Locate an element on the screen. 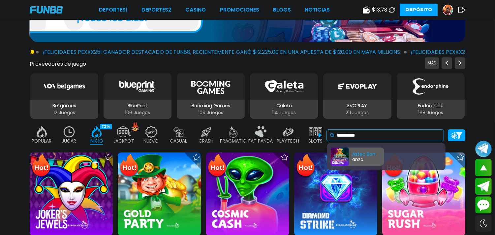  button: Contact customer service is located at coordinates (483, 205).